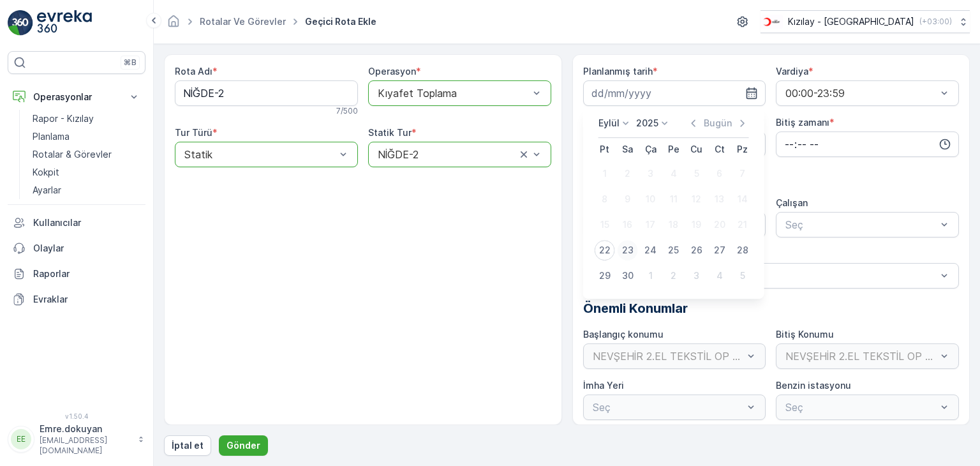  What do you see at coordinates (46, 190) in the screenshot?
I see `p: Ayarlar` at bounding box center [46, 190].